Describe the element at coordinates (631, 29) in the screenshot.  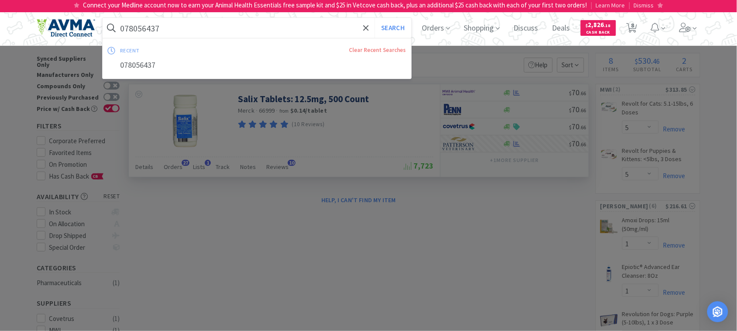
I see `a: 8` at that location.